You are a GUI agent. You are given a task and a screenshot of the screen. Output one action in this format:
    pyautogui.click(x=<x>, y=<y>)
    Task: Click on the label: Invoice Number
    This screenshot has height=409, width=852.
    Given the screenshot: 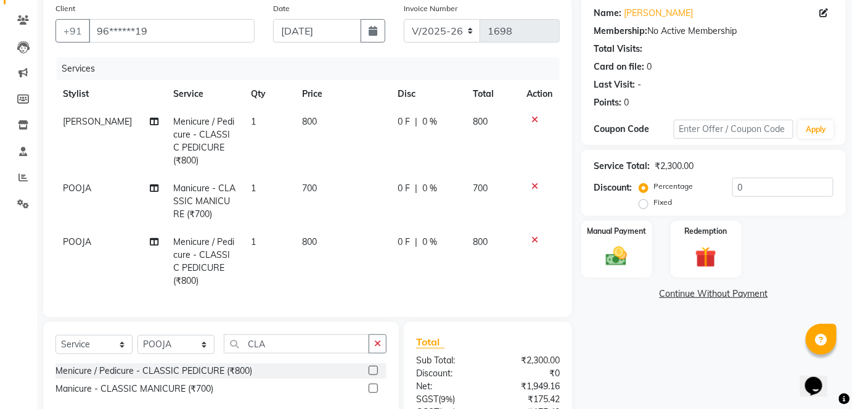 What is the action you would take?
    pyautogui.click(x=430, y=9)
    